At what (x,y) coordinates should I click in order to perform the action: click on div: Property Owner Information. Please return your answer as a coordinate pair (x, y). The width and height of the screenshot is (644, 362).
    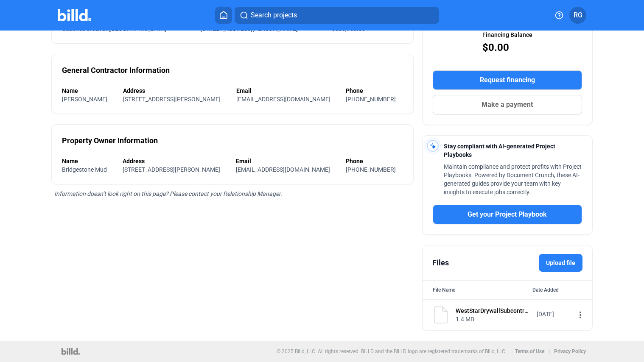
    Looking at the image, I should click on (110, 141).